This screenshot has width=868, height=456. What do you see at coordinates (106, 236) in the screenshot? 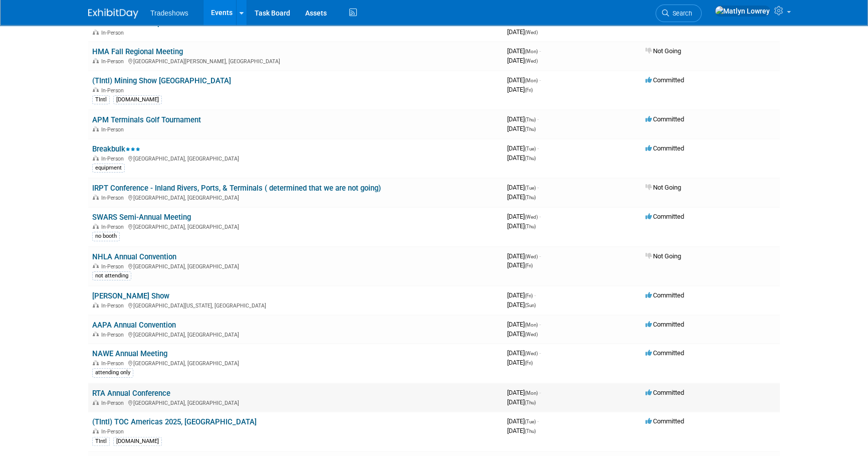
I see `div: no booth` at bounding box center [106, 236].